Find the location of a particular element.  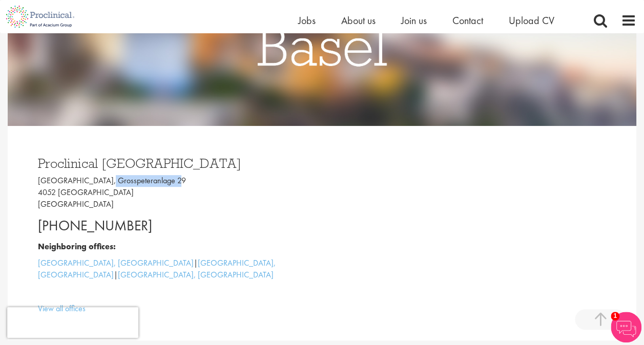

a: About us is located at coordinates (358, 20).